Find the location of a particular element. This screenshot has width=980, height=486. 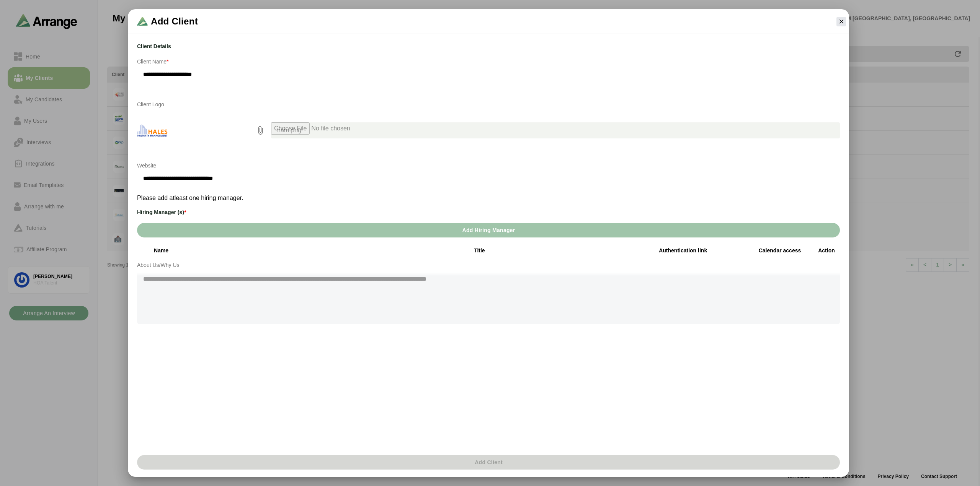

button: Add Hiring Manager is located at coordinates (489, 230).